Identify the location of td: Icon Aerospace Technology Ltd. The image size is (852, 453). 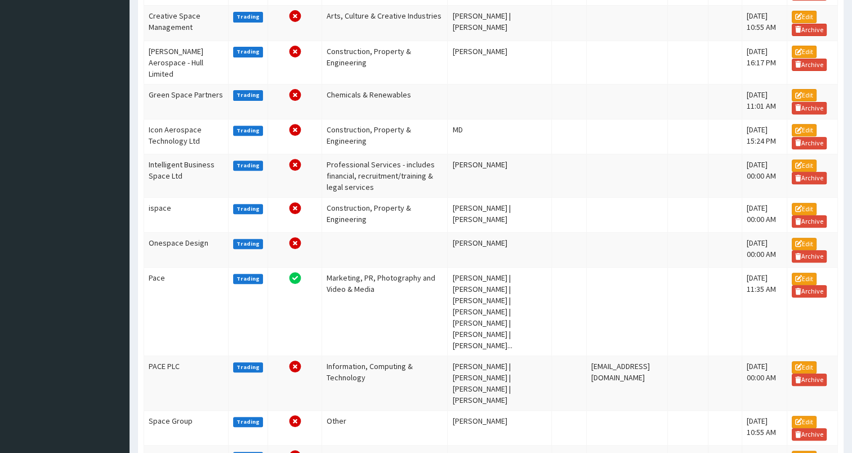
(186, 136).